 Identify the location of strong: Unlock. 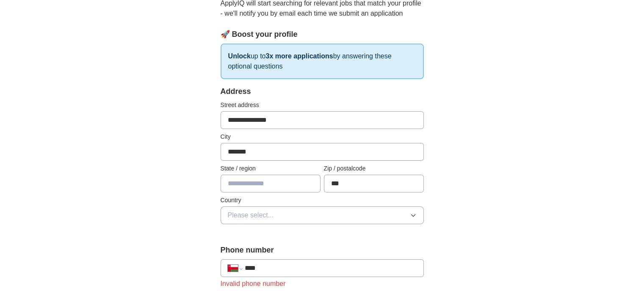
(239, 56).